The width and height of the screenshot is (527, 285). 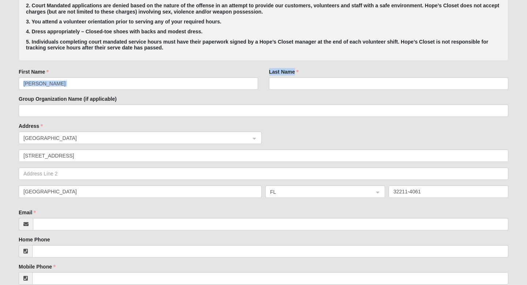 I want to click on span: FL, so click(x=318, y=192).